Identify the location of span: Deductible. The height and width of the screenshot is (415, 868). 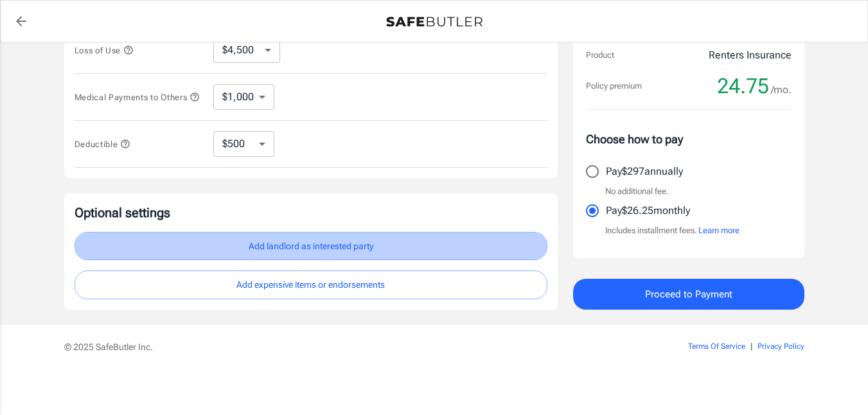
(103, 144).